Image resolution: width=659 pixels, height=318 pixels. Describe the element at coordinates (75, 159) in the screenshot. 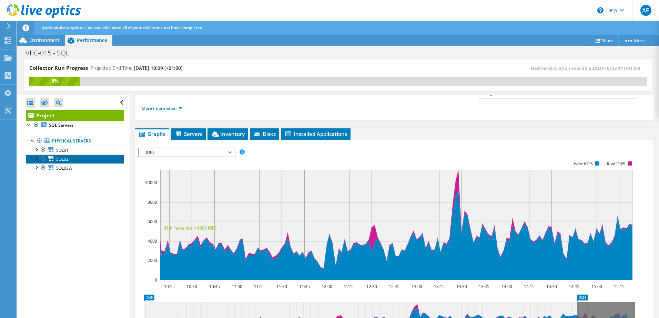

I see `a: SQL02` at that location.